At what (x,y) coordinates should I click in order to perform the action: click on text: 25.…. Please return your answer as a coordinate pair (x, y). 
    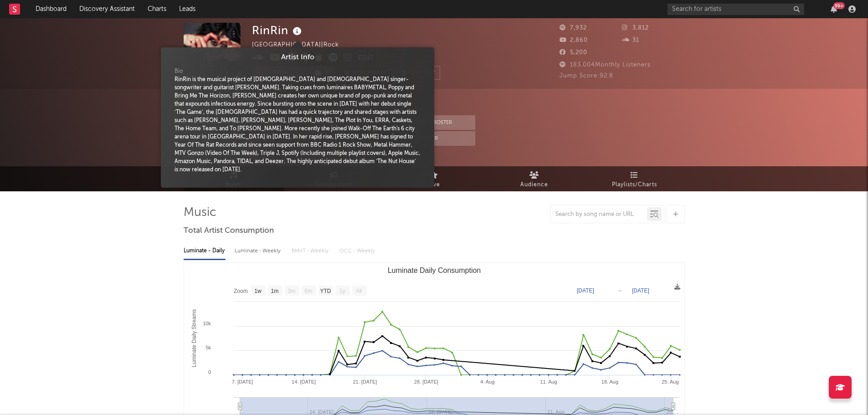
    Looking at the image, I should click on (672, 412).